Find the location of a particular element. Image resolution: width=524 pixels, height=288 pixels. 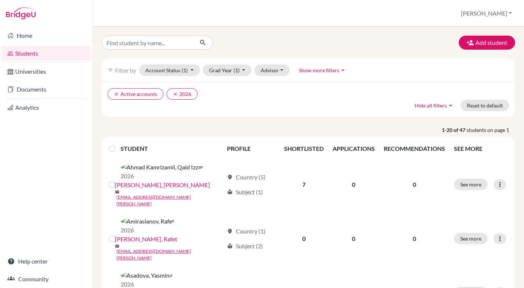

th: PROFILE is located at coordinates (251, 149).